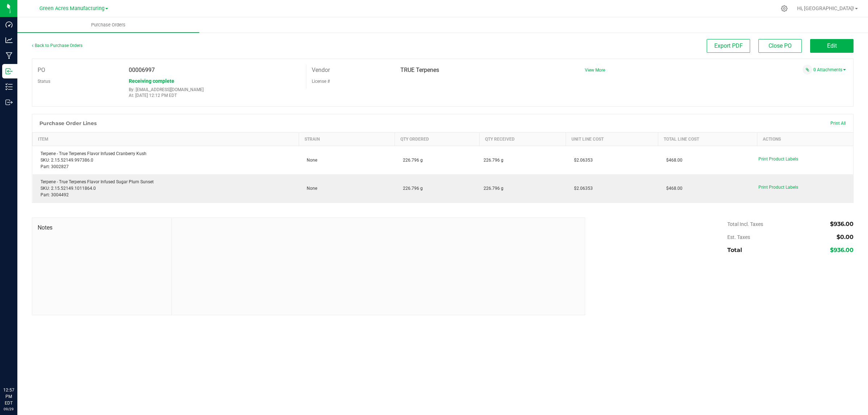  I want to click on div: Manage settings, so click(784, 8).